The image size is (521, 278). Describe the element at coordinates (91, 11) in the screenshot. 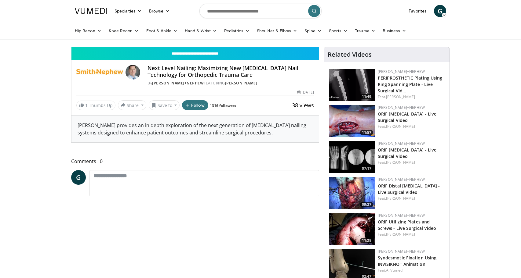

I see `img: VuMedi Logo` at that location.